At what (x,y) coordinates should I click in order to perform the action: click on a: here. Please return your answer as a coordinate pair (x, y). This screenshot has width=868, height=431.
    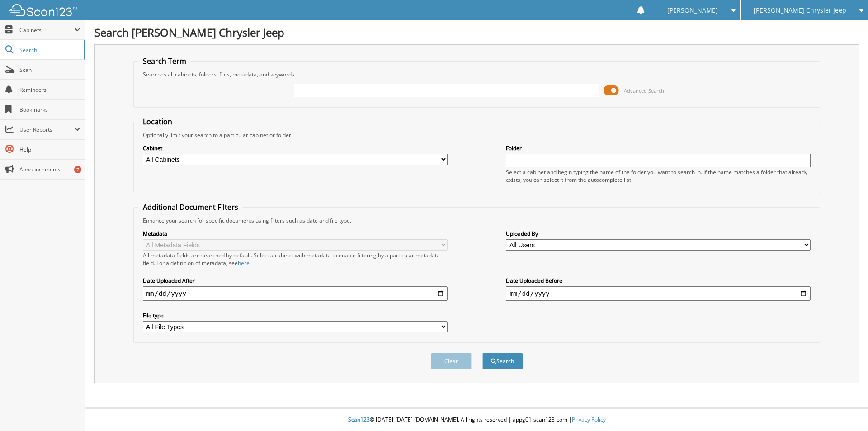
    Looking at the image, I should click on (243, 263).